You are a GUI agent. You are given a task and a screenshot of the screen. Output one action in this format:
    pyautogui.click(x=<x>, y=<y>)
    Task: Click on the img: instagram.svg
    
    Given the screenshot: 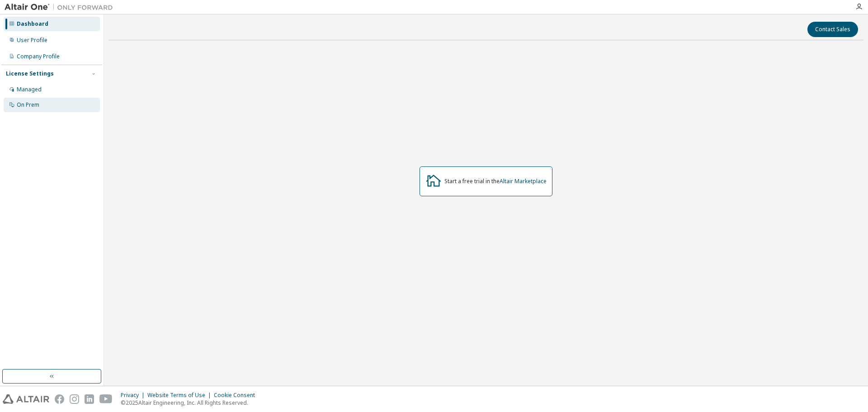 What is the action you would take?
    pyautogui.click(x=74, y=398)
    